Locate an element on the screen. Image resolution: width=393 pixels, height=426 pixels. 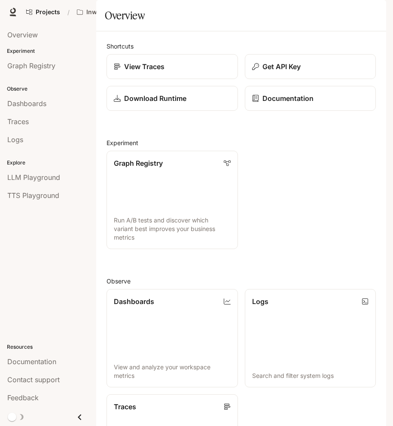
p: Get API Key is located at coordinates (282, 67).